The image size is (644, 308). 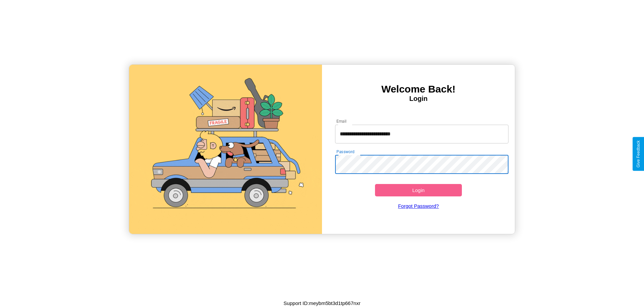 I want to click on h3: Welcome Back!, so click(x=418, y=89).